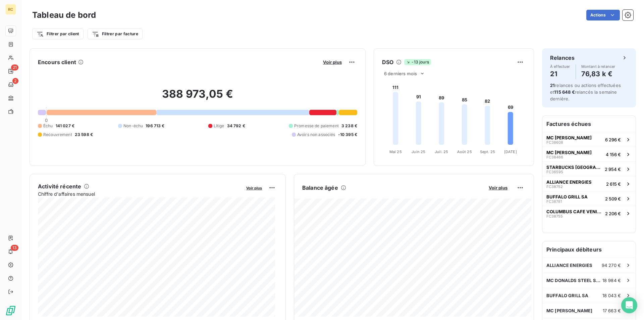 This screenshot has height=320, width=644. Describe the element at coordinates (613, 169) in the screenshot. I see `span: 2 954 €` at that location.